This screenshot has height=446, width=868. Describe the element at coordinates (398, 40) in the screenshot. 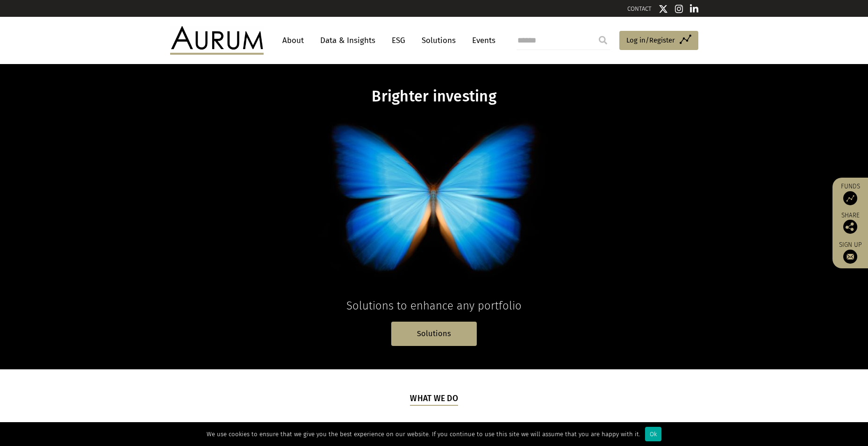

I see `a: ESG` at that location.